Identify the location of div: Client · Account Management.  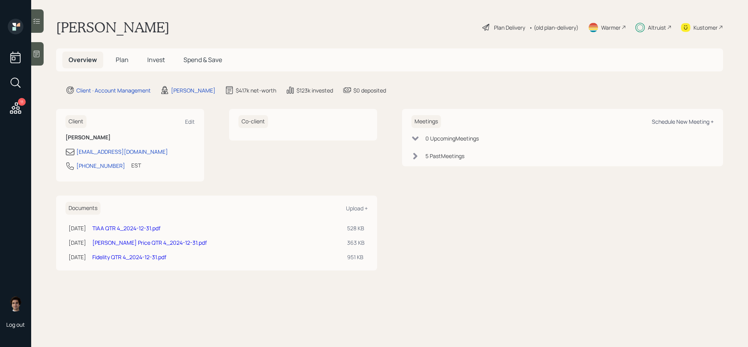
(113, 90).